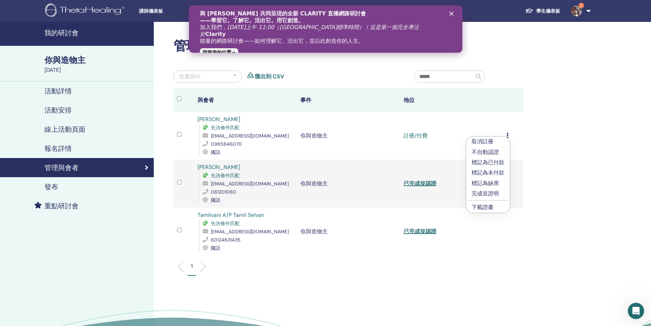  I want to click on font: ——學習它。了解它。活出它。用它創造。, so click(63, 15).